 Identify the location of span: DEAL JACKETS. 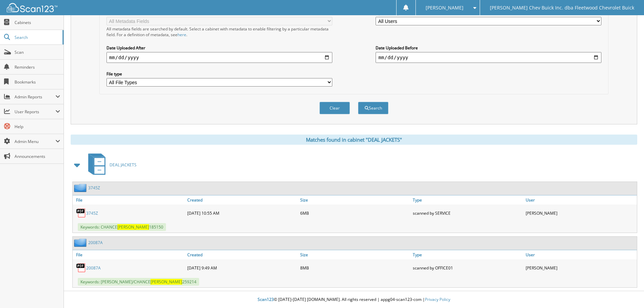
(123, 165).